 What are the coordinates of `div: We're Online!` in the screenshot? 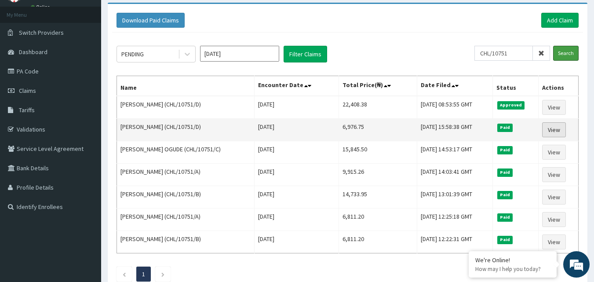 It's located at (512, 260).